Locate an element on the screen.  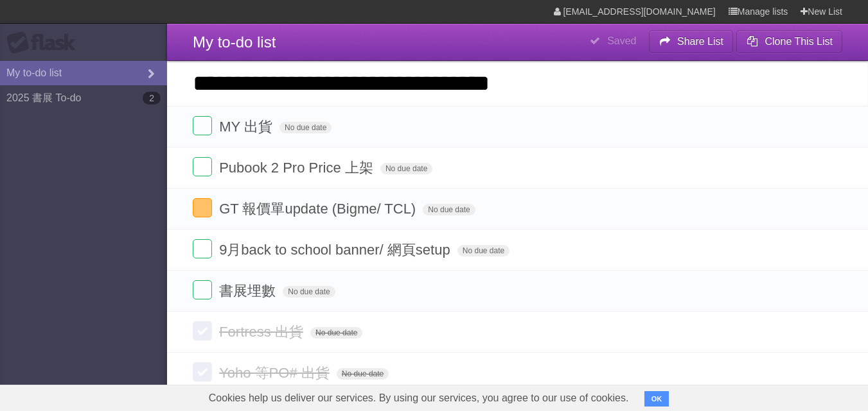
span: 書展埋數 is located at coordinates (248, 291).